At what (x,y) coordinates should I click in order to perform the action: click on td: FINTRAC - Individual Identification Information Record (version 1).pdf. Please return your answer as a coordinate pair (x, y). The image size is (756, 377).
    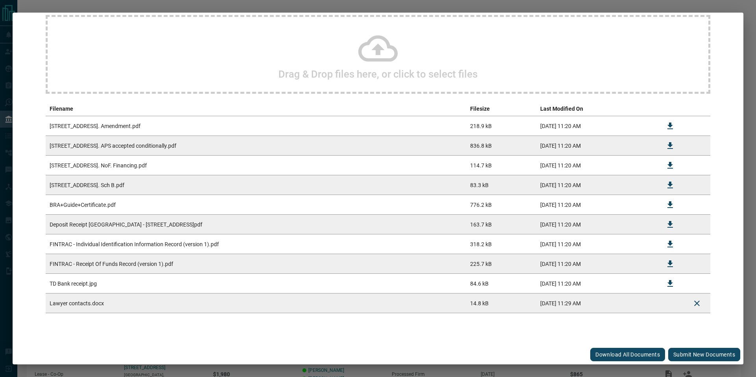
    Looking at the image, I should click on (256, 244).